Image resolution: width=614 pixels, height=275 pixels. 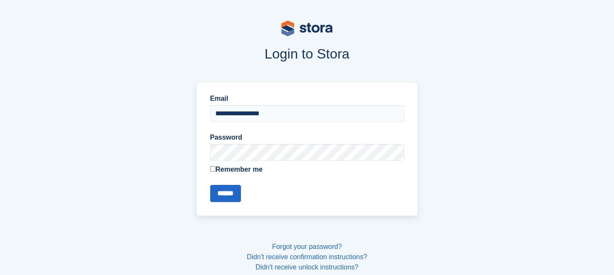 I want to click on a: Forgot your password?, so click(x=307, y=246).